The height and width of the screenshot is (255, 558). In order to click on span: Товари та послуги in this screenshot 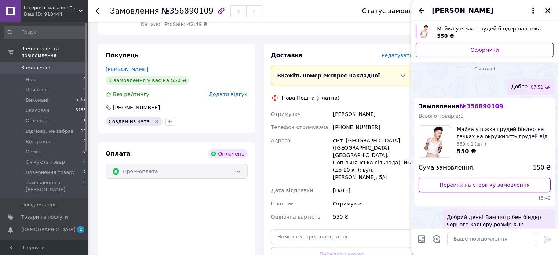, I will do `click(44, 217)`.